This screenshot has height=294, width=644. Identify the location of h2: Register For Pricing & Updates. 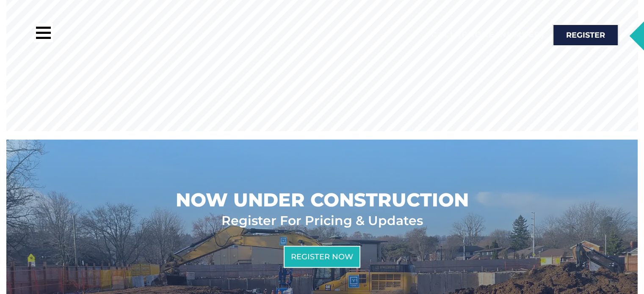
(322, 220).